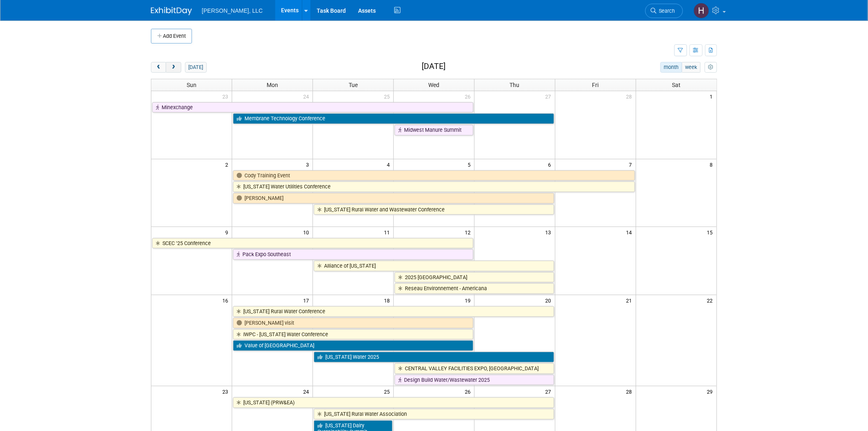  Describe the element at coordinates (313, 107) in the screenshot. I see `a: Minexchange` at that location.